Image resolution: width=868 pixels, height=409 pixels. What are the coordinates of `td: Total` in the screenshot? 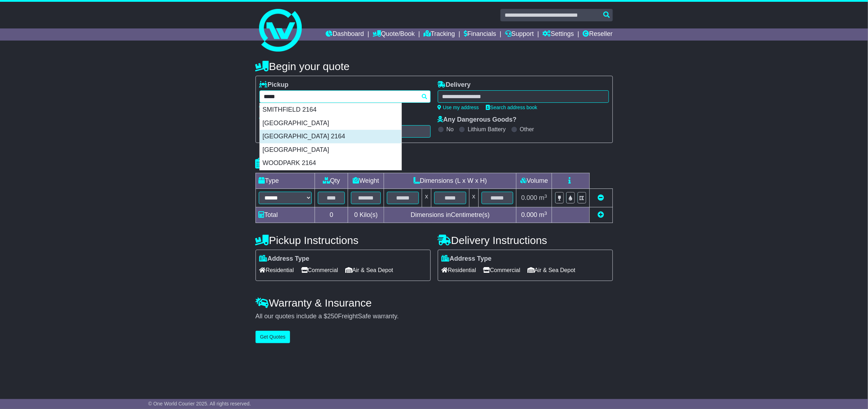 It's located at (285, 215).